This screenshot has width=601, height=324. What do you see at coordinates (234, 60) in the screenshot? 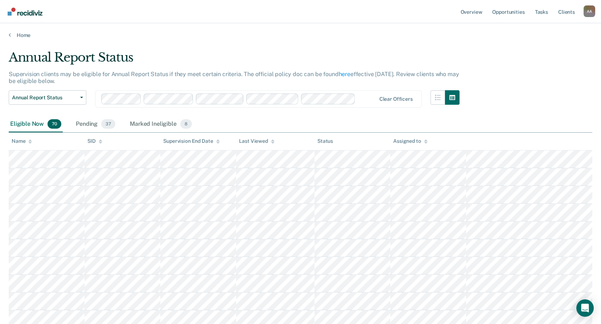
I see `div: Annual Report Status` at bounding box center [234, 60].